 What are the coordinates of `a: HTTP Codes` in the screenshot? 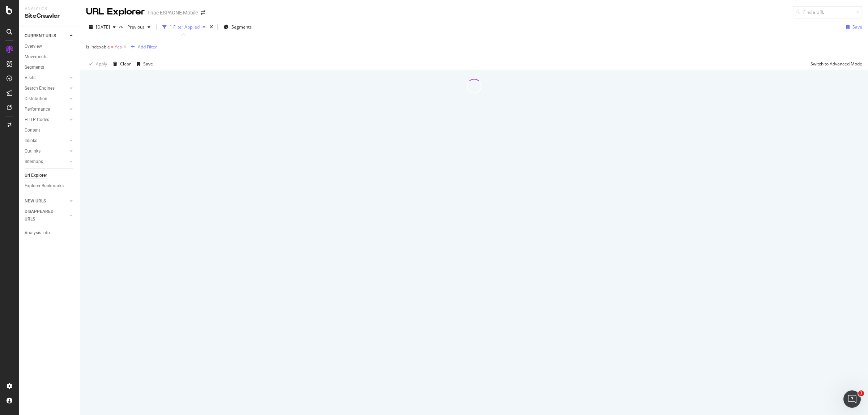 It's located at (46, 120).